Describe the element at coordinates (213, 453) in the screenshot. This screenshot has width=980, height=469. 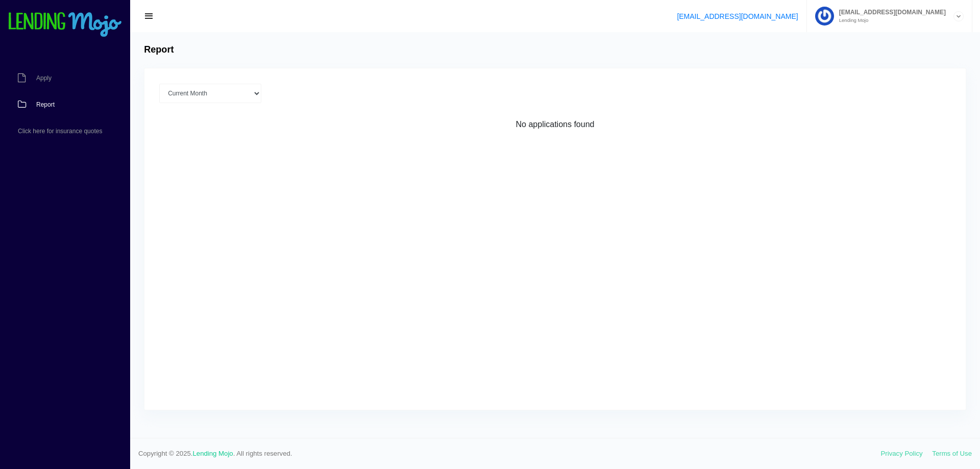
I see `a: Lending Mojo` at that location.